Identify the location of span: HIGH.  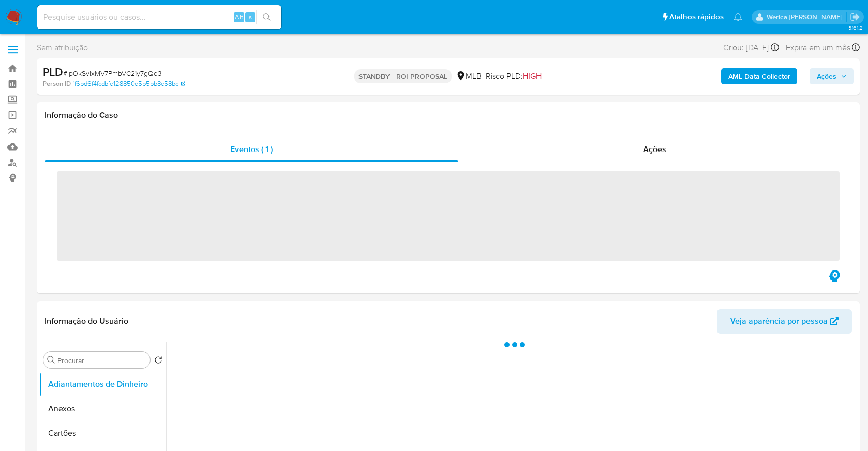
(532, 76).